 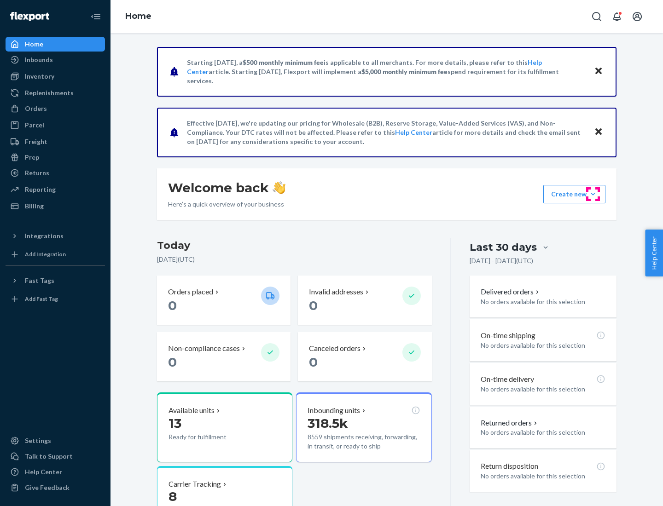 What do you see at coordinates (55, 142) in the screenshot?
I see `a: Freight` at bounding box center [55, 142].